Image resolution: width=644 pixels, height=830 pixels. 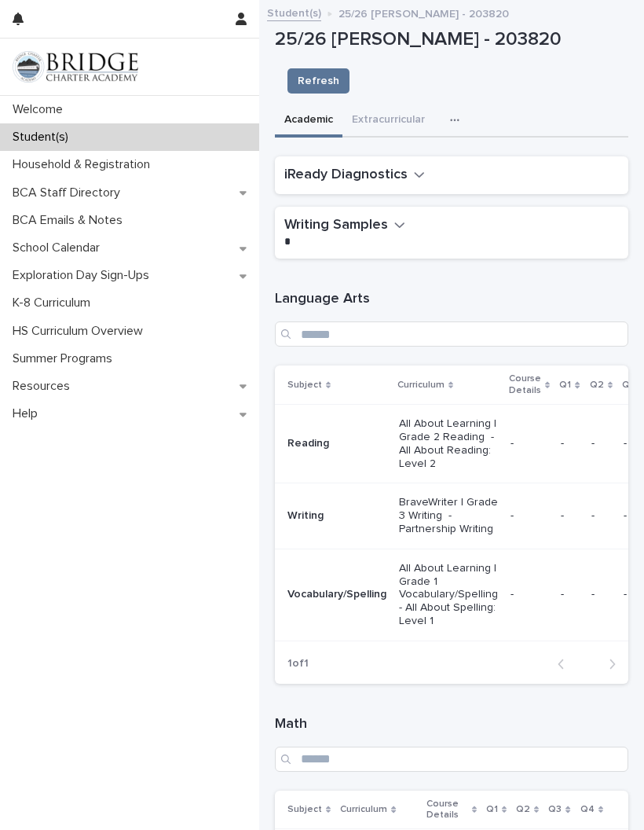 I want to click on p: BraveWriter | Grade 3 Writing - Partnership Writing, so click(x=449, y=516).